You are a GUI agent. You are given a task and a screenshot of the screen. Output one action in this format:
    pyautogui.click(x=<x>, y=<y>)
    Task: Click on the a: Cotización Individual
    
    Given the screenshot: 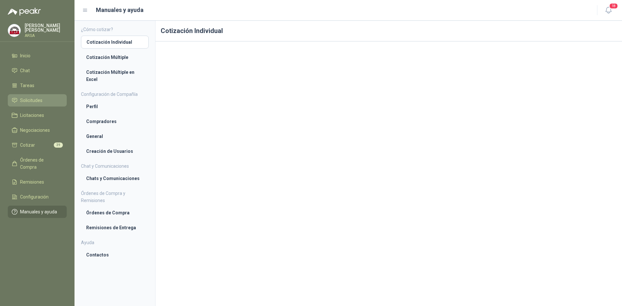 What is the action you would take?
    pyautogui.click(x=115, y=42)
    